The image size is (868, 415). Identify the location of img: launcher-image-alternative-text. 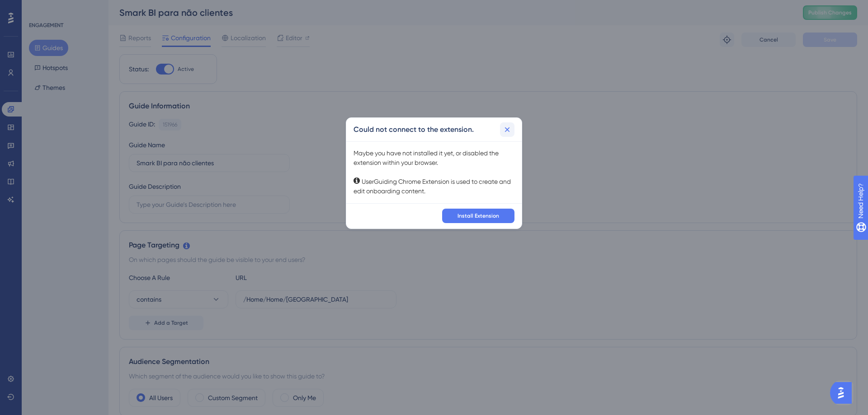
(11, 14).